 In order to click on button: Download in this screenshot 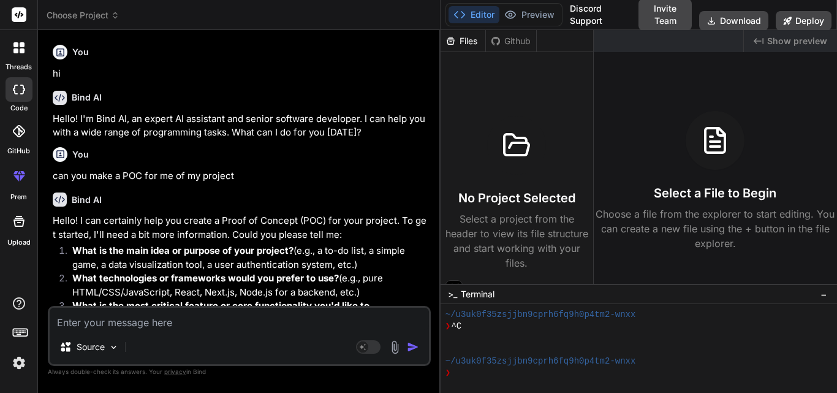, I will do `click(733, 21)`.